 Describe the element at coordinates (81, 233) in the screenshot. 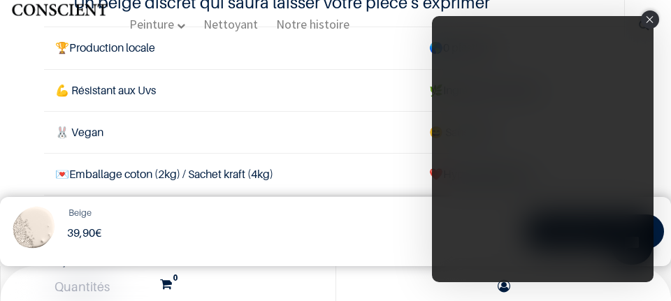

I see `span: 39,90` at that location.